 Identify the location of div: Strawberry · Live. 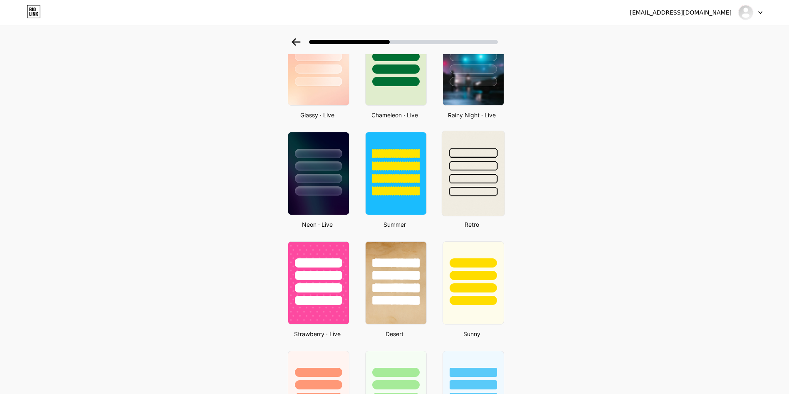
(317, 334).